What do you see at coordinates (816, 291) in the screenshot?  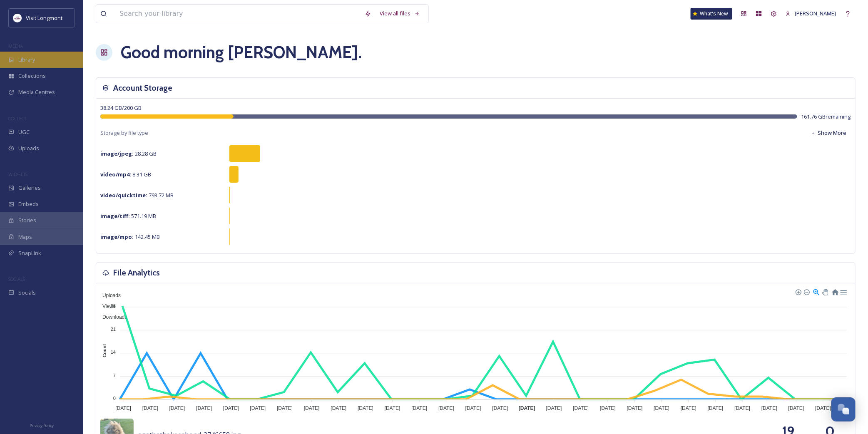 I see `div: Selection Zoom` at bounding box center [816, 291].